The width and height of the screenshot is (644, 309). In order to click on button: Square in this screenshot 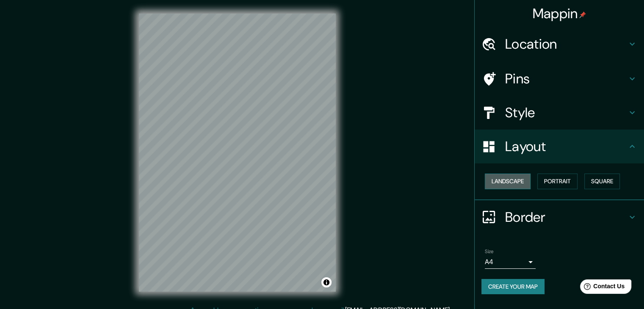, I will do `click(603, 181)`.